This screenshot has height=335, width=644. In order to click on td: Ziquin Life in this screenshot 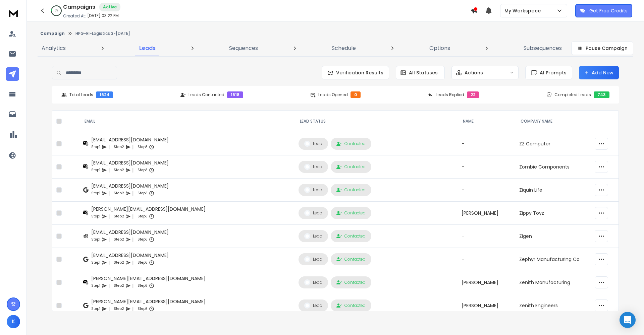, I will do `click(552, 190)`.